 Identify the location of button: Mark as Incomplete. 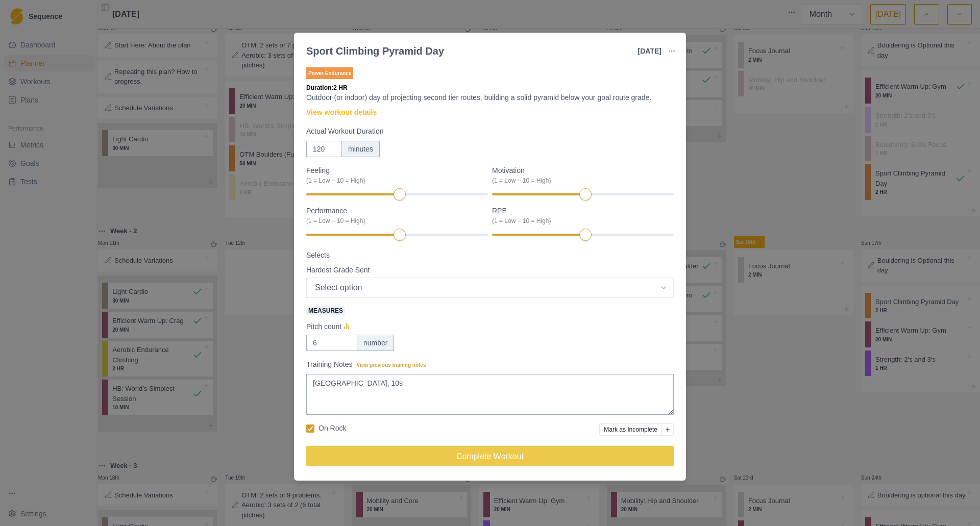
(630, 430).